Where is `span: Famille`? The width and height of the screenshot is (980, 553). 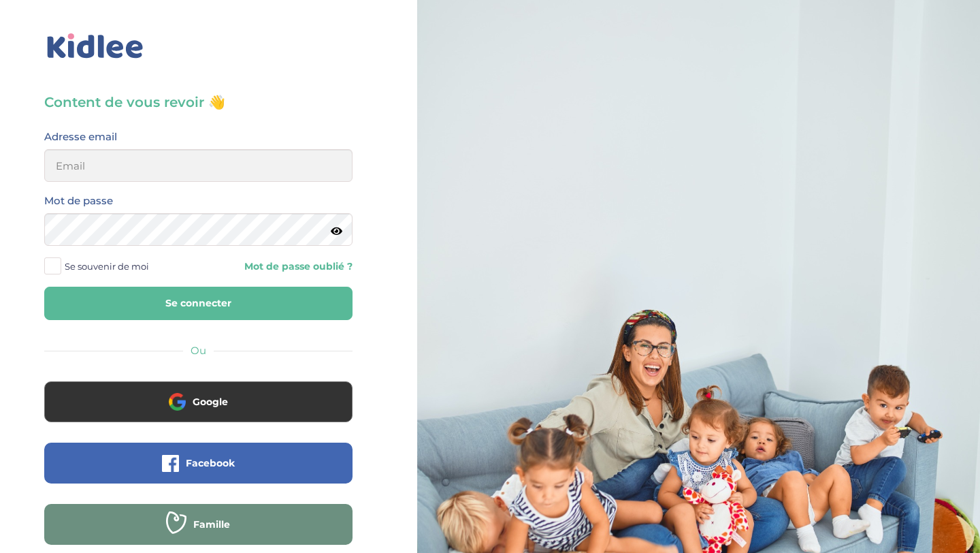
span: Famille is located at coordinates (212, 524).